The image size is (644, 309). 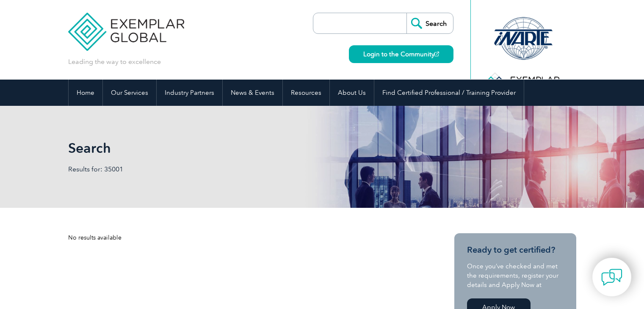 I want to click on a: Industry Partners, so click(x=189, y=93).